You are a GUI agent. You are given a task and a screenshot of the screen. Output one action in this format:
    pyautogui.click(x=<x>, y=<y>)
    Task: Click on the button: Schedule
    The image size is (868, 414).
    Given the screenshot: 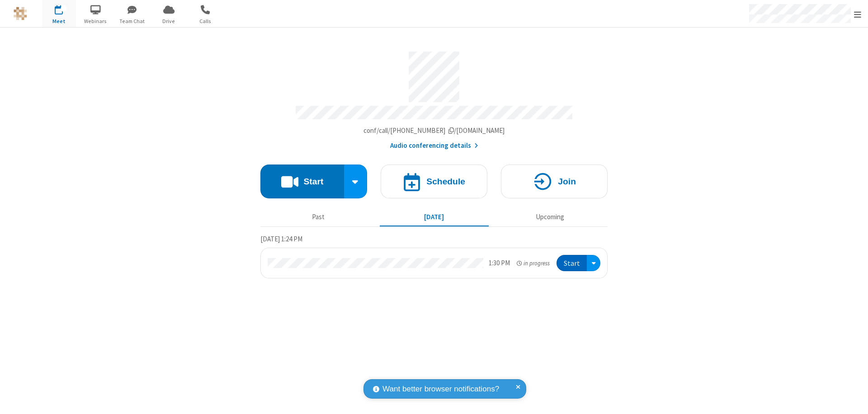 What is the action you would take?
    pyautogui.click(x=434, y=182)
    